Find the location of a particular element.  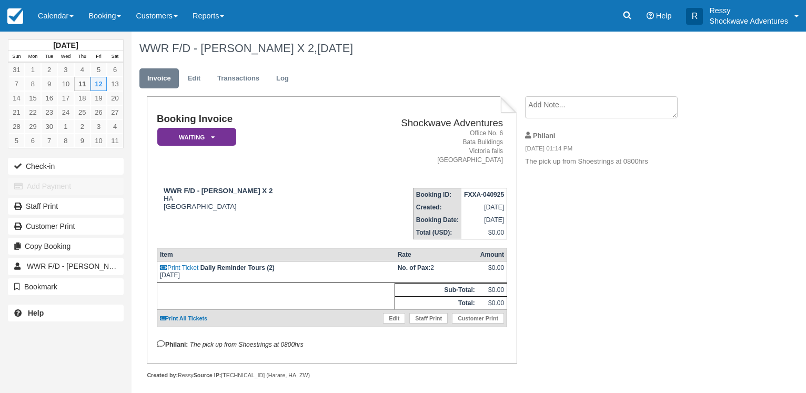

button: Copy Booking is located at coordinates (66, 246).